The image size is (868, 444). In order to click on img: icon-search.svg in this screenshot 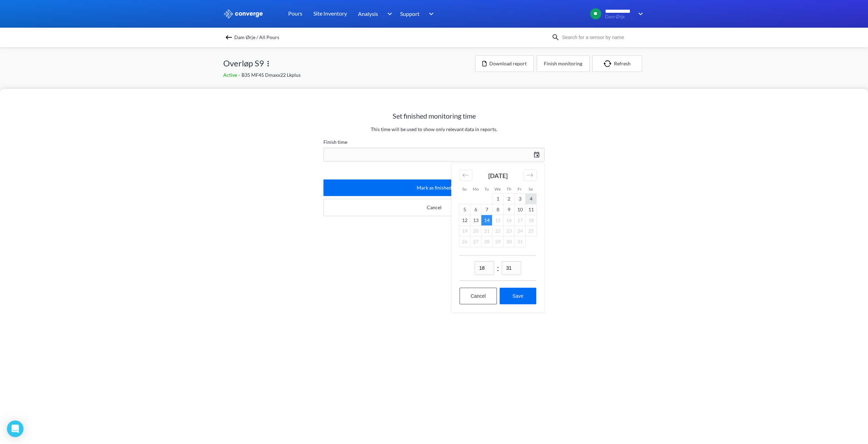, I will do `click(555, 37)`.